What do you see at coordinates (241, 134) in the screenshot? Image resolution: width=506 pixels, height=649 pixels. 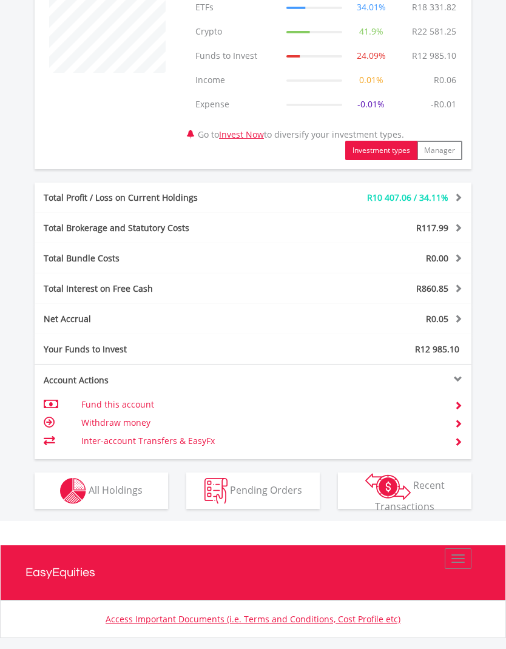 I see `a: Invest Now` at bounding box center [241, 134].